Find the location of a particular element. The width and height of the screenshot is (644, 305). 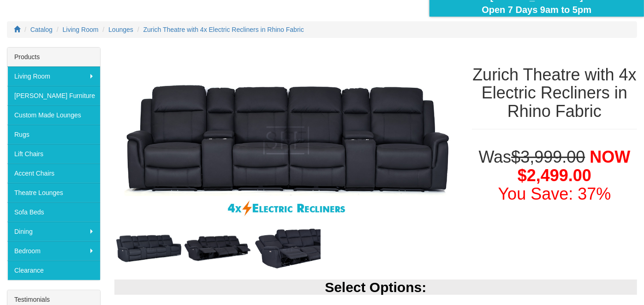

span: Lounges is located at coordinates (121, 30).